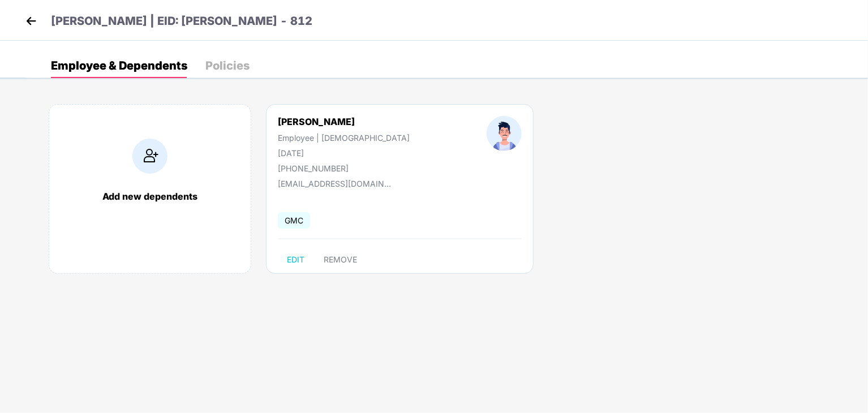 The width and height of the screenshot is (868, 413). What do you see at coordinates (150, 197) in the screenshot?
I see `div: Add new dependents` at bounding box center [150, 197].